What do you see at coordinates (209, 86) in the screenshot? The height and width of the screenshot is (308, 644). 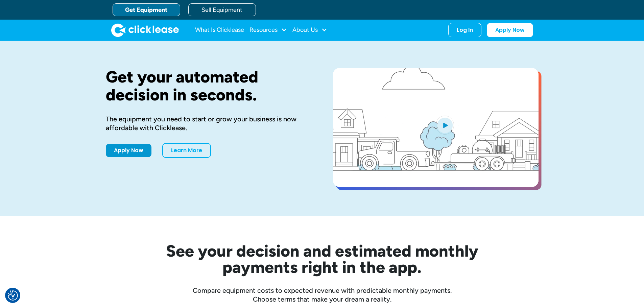 I see `h1: Get your automated decision in seconds.` at bounding box center [209, 86].